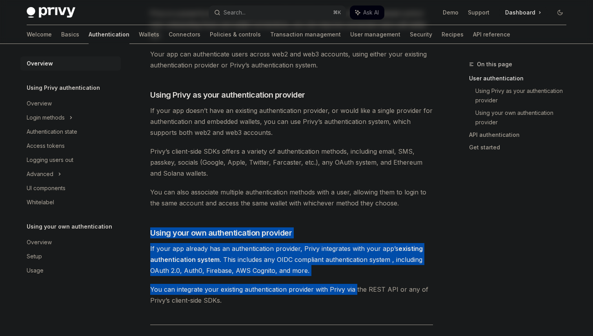 The width and height of the screenshot is (593, 336). Describe the element at coordinates (235, 34) in the screenshot. I see `a: Policies & controls` at that location.